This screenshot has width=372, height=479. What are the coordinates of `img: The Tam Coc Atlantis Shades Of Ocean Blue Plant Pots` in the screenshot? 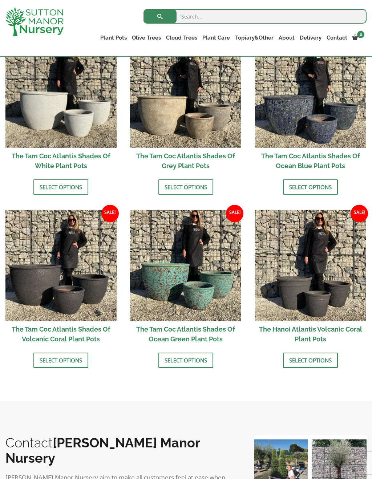 It's located at (310, 93).